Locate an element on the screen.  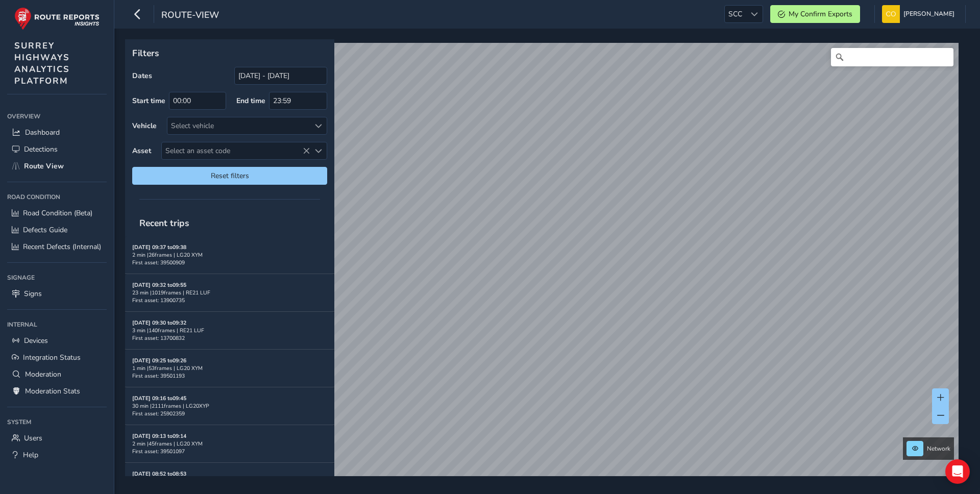
span: First asset: 13900735 is located at coordinates (158, 300).